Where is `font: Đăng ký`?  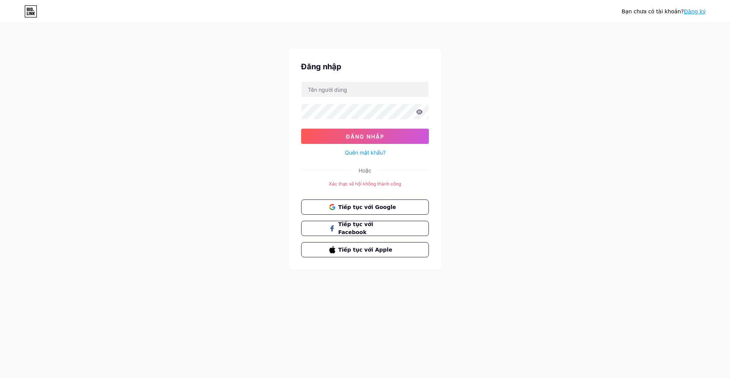
font: Đăng ký is located at coordinates (695, 11).